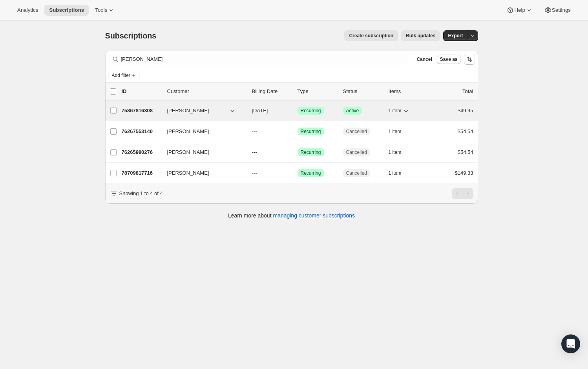  Describe the element at coordinates (27, 10) in the screenshot. I see `span: Analytics` at that location.